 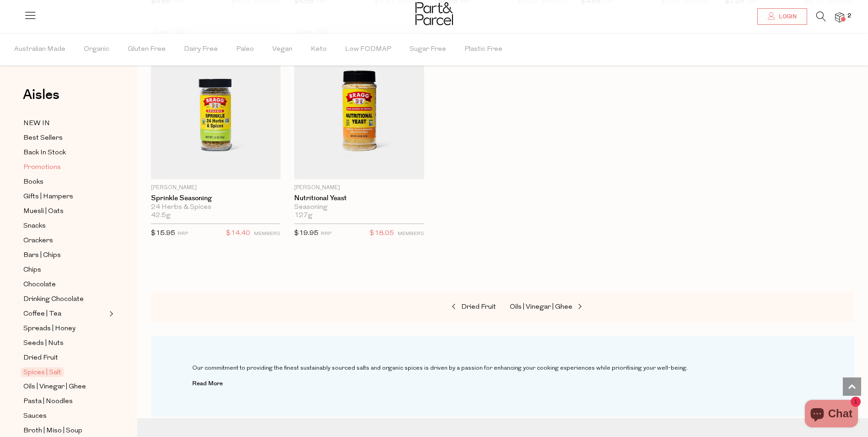 What do you see at coordinates (368, 50) in the screenshot?
I see `span: Low FODMAP` at bounding box center [368, 50].